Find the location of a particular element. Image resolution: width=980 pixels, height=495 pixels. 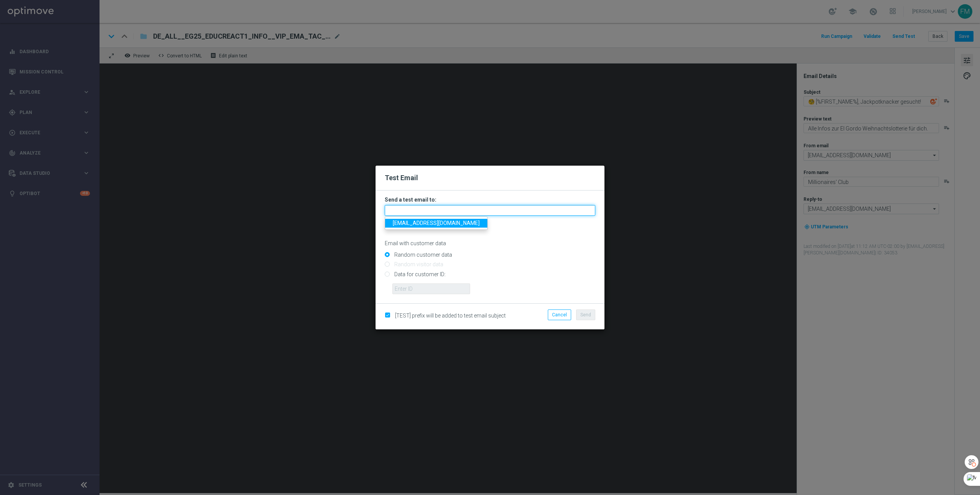

button: Cancel is located at coordinates (559, 315).